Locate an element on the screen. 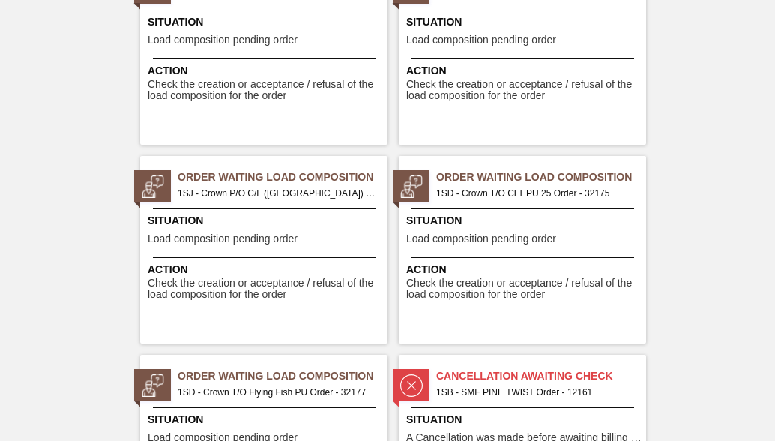 The height and width of the screenshot is (441, 775). span: 1SD - Crown T/O Flying Fish PU Order - 32177 is located at coordinates (277, 392).